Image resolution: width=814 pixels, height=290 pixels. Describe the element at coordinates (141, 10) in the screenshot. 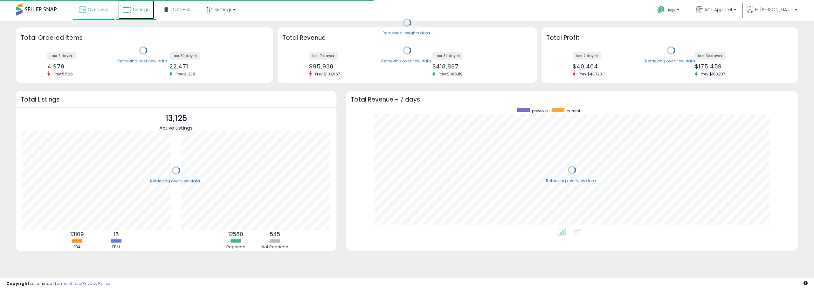

I see `span: Listings` at that location.